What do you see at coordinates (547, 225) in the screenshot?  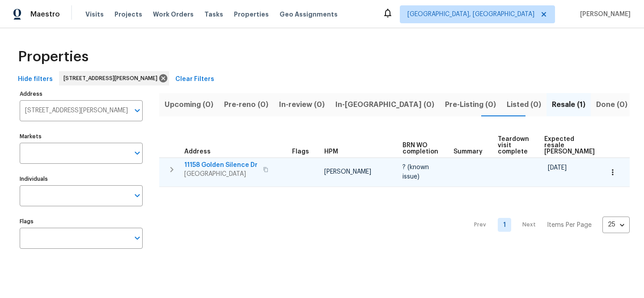 I see `nav: Pagination Navigation` at bounding box center [547, 225].